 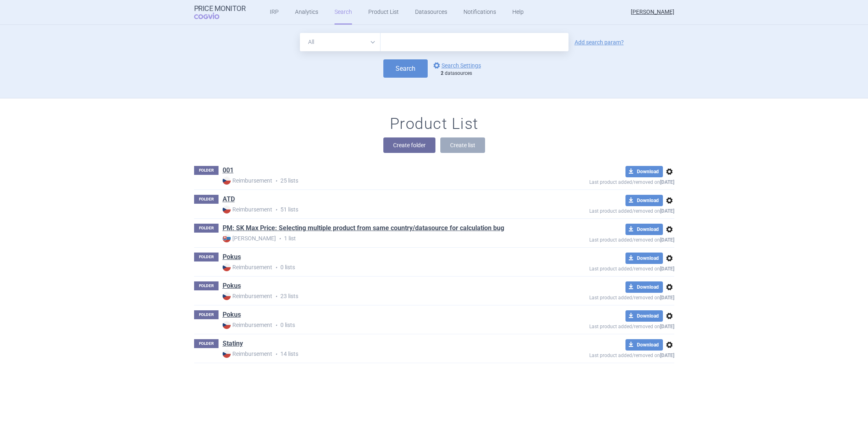 What do you see at coordinates (456, 66) in the screenshot?
I see `a: Search Settings` at bounding box center [456, 66].